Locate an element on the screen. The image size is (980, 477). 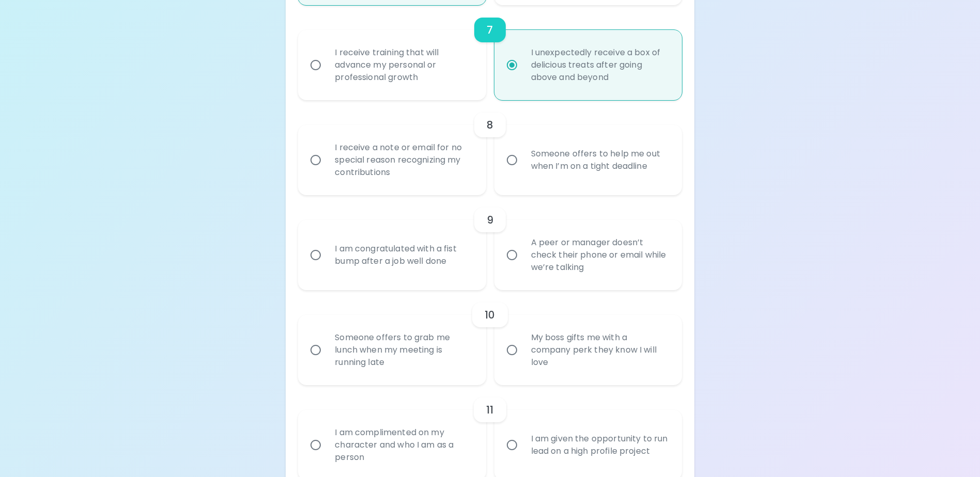
div: I am given the opportunity to run lead on a high profile project is located at coordinates (599, 445).